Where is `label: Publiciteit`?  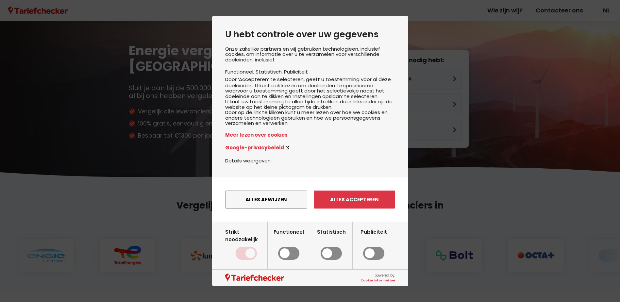 label: Publiciteit is located at coordinates (374, 244).